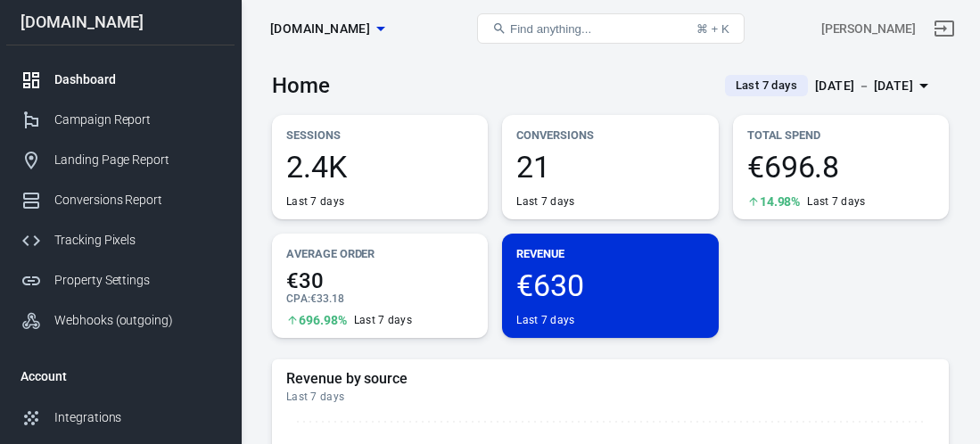 The image size is (980, 444). I want to click on span: 14.98%, so click(780, 202).